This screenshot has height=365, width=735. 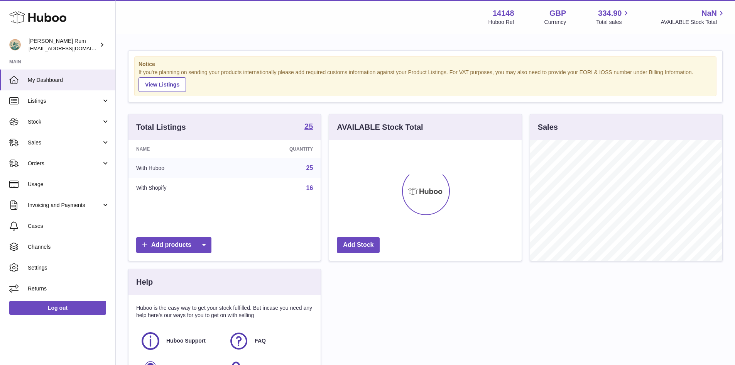 What do you see at coordinates (358, 245) in the screenshot?
I see `a: Add Stock` at bounding box center [358, 245].